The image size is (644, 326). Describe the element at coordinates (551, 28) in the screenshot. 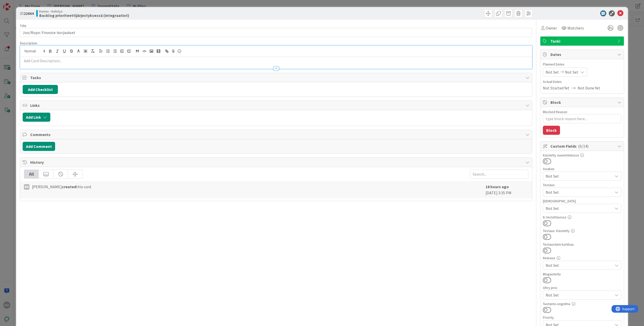

I see `span: Owner` at that location.